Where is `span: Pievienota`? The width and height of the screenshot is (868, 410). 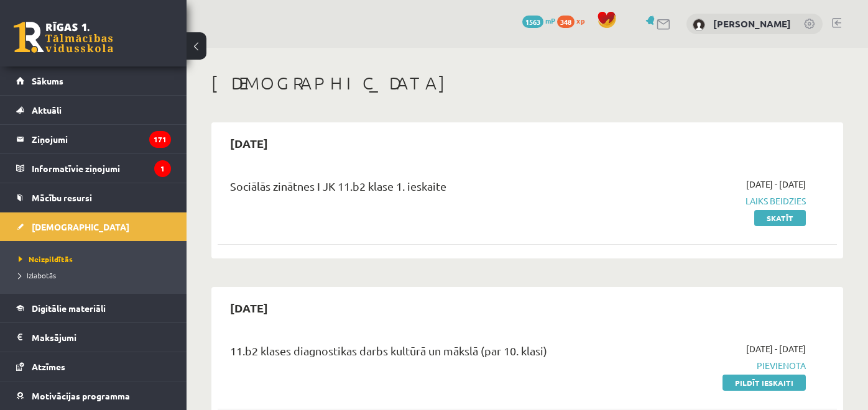
span: Pievienota is located at coordinates (716, 366).